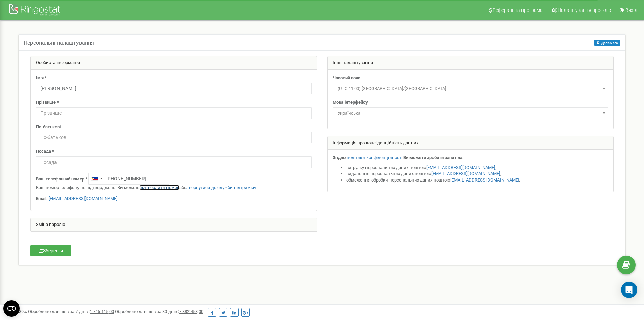  What do you see at coordinates (477, 167) in the screenshot?
I see `li: вигрузку персональних даних поштою ,` at bounding box center [477, 167].